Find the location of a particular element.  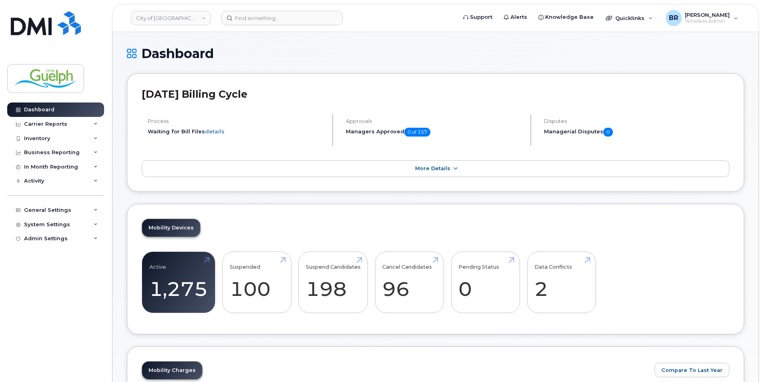

h4: Approvals is located at coordinates (435, 121).